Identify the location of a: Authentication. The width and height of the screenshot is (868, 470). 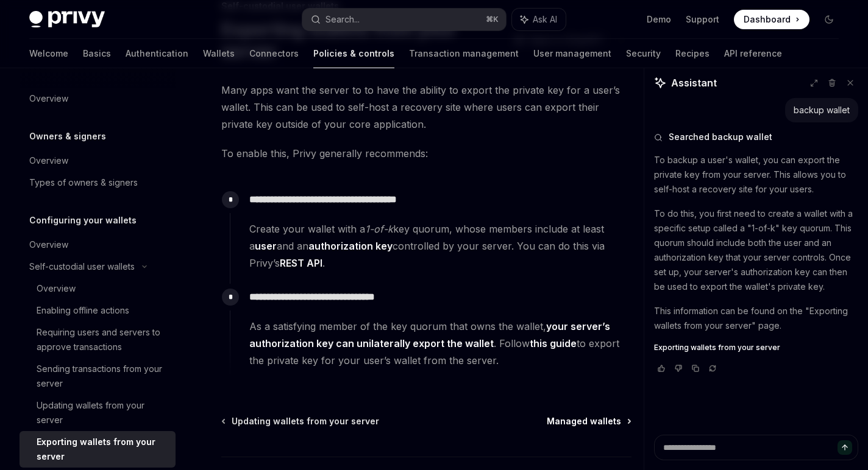
(157, 54).